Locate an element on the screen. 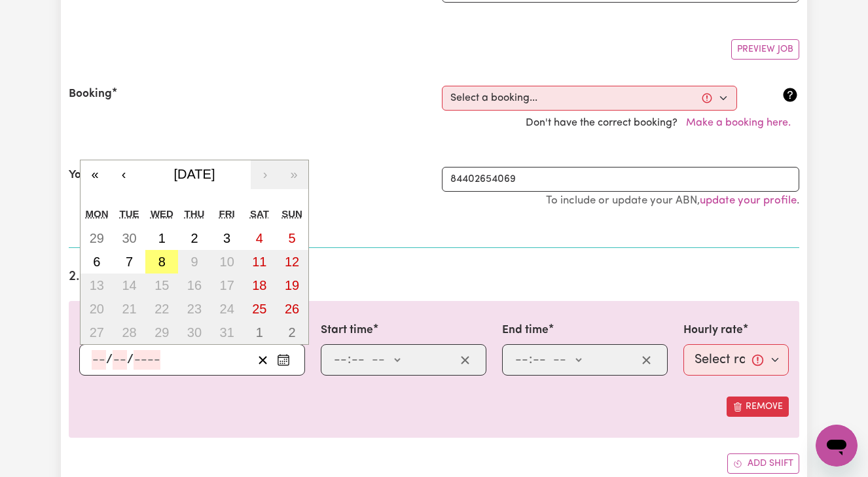  button: 5 October 2025 is located at coordinates (292, 238).